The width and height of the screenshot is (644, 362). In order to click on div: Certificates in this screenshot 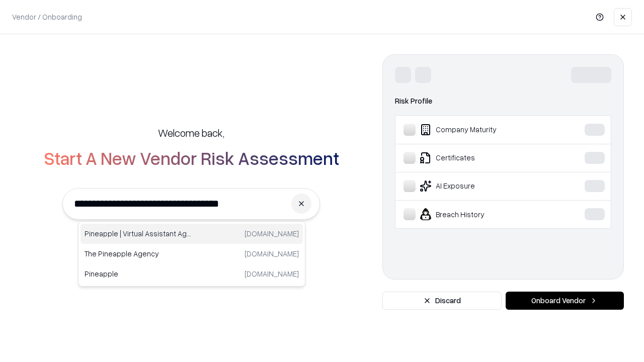, I will do `click(478, 158)`.